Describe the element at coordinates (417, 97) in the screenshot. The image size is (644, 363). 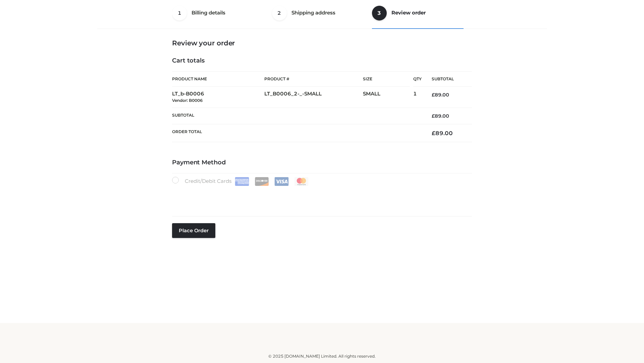
I see `td: 1` at that location.